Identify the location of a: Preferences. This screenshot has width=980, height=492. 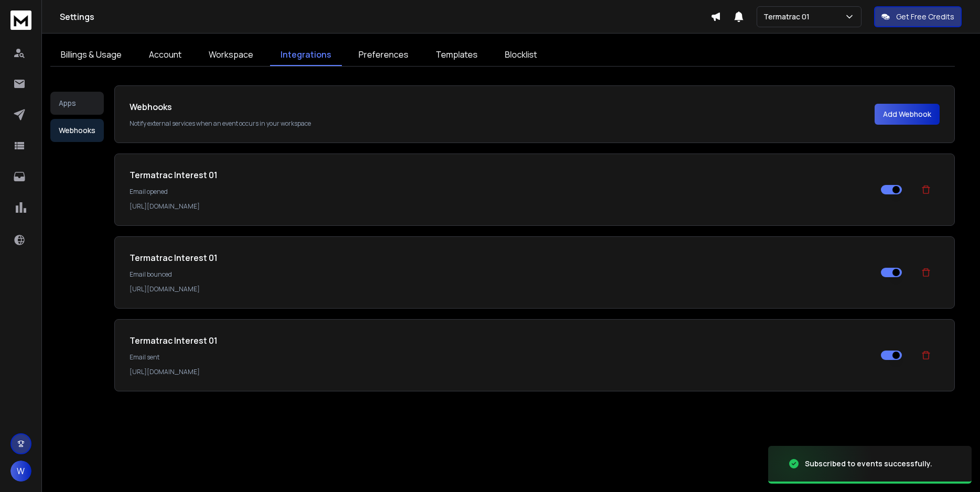
(383, 55).